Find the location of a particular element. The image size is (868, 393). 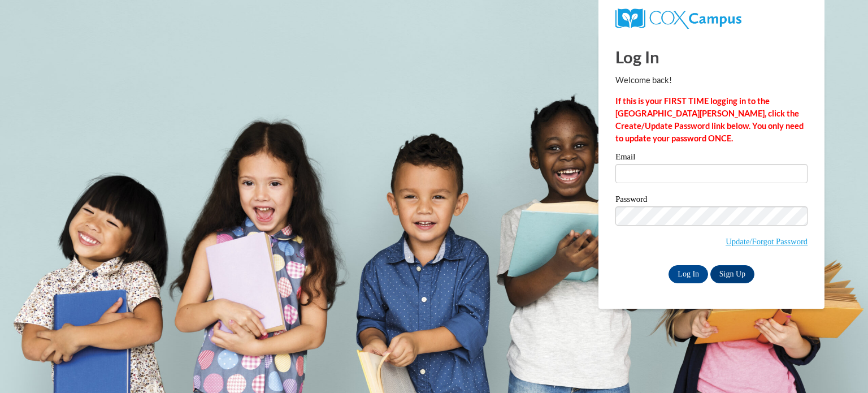

input: Log In is located at coordinates (688, 274).